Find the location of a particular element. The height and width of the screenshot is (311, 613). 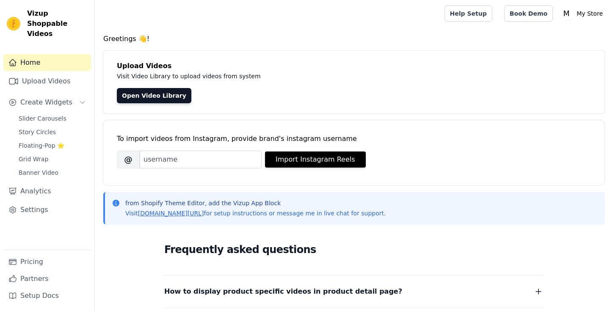

a: Upload Videos is located at coordinates (47, 81).